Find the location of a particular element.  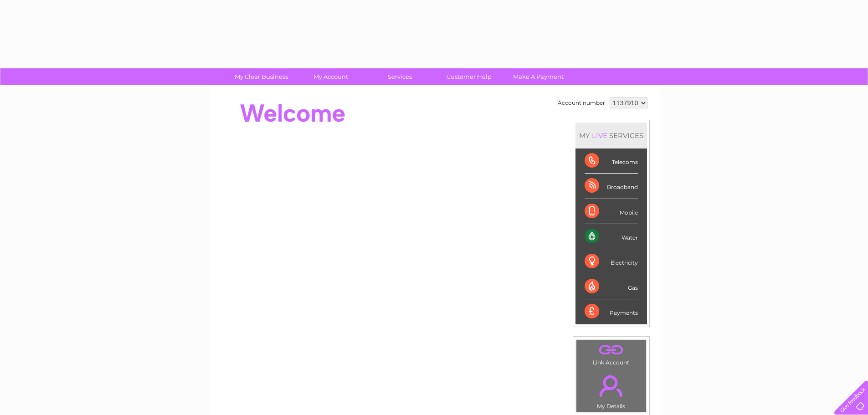

div: Payments is located at coordinates (611, 312).